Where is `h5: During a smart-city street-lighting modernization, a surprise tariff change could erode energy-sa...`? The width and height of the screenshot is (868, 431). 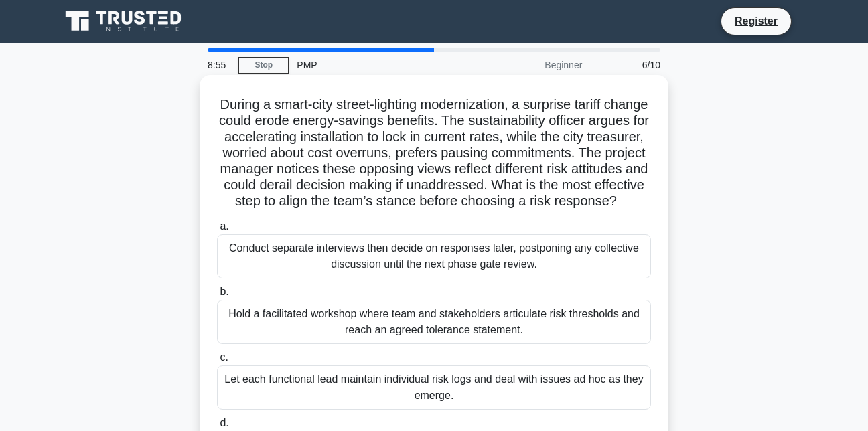 h5: During a smart-city street-lighting modernization, a surprise tariff change could erode energy-sa... is located at coordinates (434, 153).